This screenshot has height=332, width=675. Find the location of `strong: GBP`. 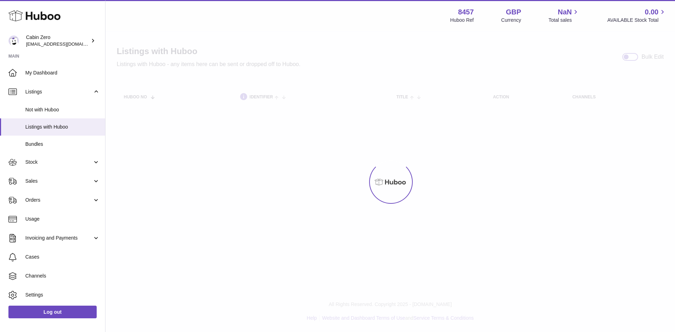

strong: GBP is located at coordinates (513, 12).